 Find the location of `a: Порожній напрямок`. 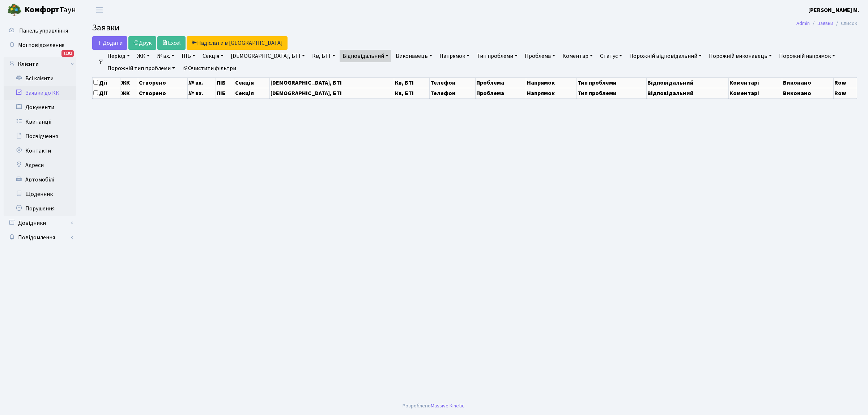

a: Порожній напрямок is located at coordinates (807, 56).